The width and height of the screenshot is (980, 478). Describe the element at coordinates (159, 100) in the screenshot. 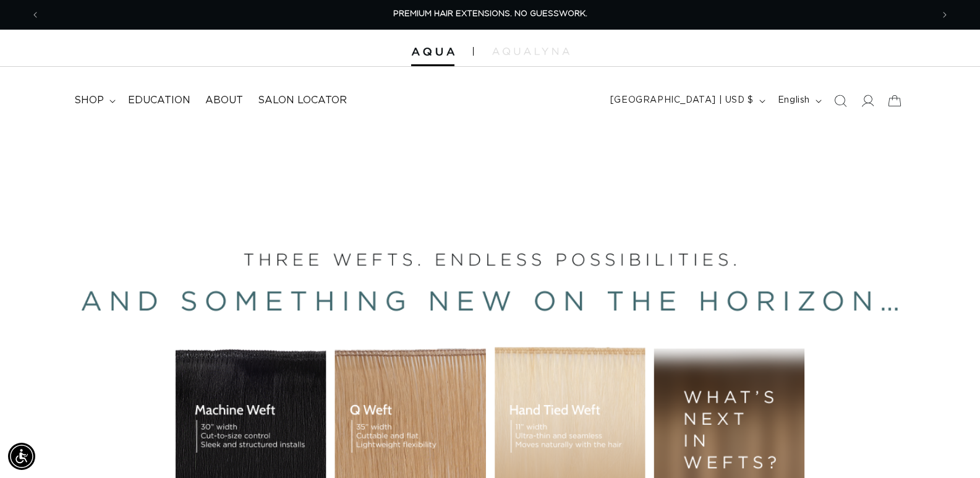

I see `a: Education` at that location.